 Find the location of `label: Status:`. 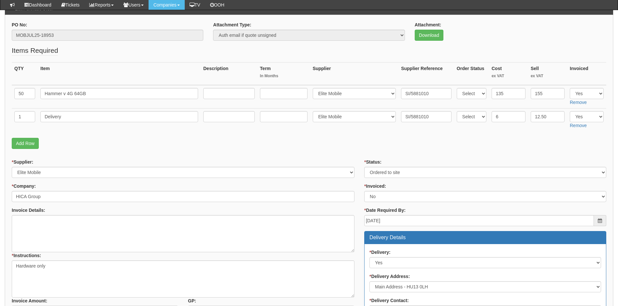

label: Status: is located at coordinates (372, 162).